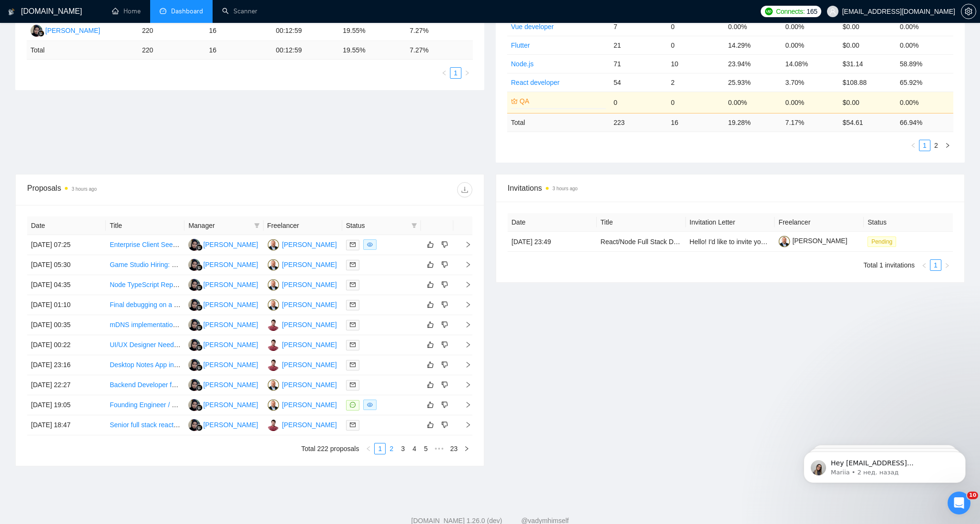 The width and height of the screenshot is (980, 524). I want to click on a: 2, so click(392, 449).